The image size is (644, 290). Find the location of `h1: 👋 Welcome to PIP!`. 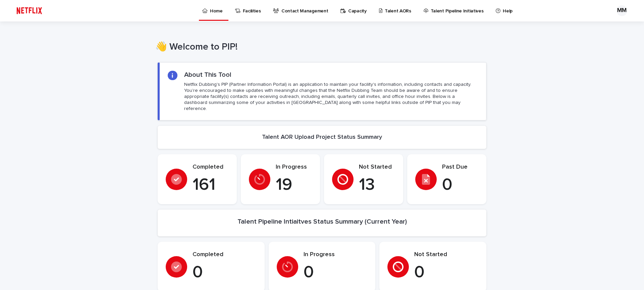

h1: 👋 Welcome to PIP! is located at coordinates (320, 48).